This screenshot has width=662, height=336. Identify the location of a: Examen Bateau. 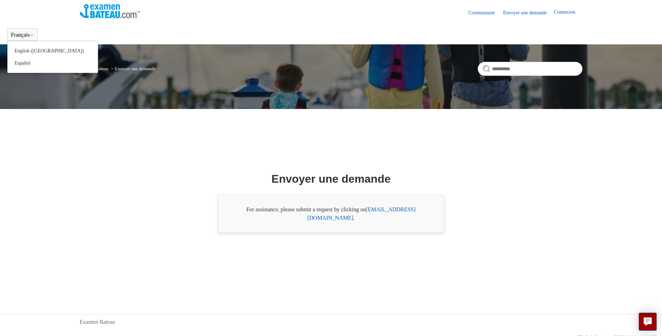
(97, 322).